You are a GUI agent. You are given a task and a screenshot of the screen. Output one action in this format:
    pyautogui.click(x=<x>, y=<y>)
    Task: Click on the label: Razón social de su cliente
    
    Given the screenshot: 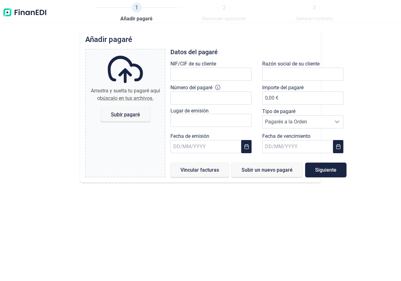 What is the action you would take?
    pyautogui.click(x=291, y=64)
    